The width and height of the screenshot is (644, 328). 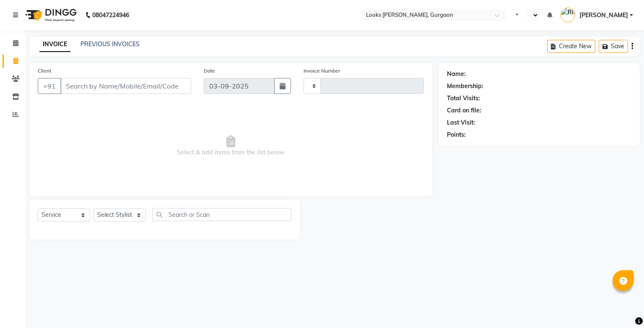 What do you see at coordinates (50, 86) in the screenshot?
I see `button: +91` at bounding box center [50, 86].